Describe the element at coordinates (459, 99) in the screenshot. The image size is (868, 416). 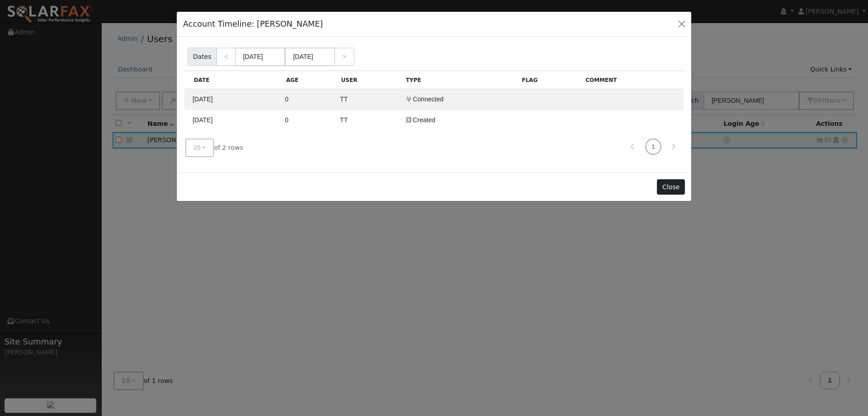
I see `td: Utility Connected to PG&E` at that location.